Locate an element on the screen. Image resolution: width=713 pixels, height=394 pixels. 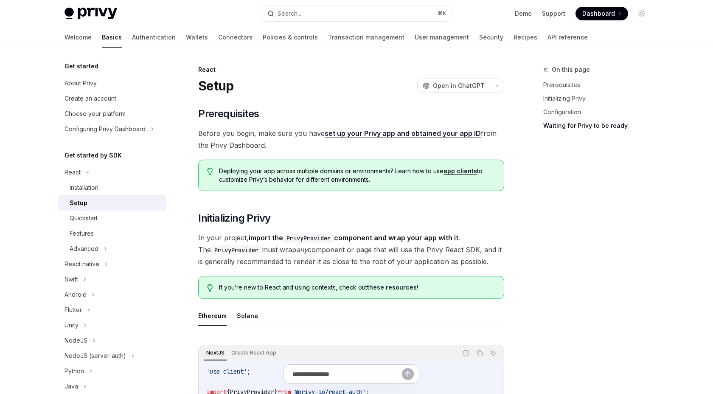
button: React native is located at coordinates (112, 264).